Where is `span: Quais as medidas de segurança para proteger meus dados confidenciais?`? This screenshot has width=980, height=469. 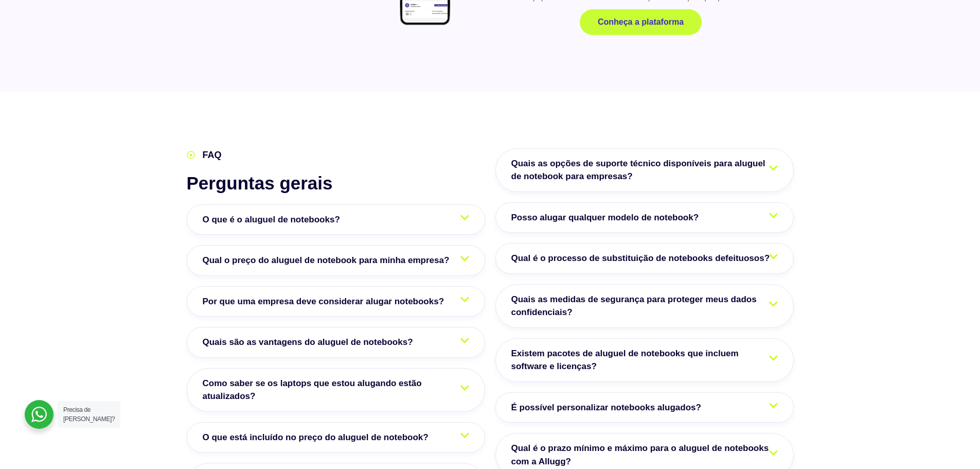
span: Quais as medidas de segurança para proteger meus dados confidenciais? is located at coordinates (645, 306).